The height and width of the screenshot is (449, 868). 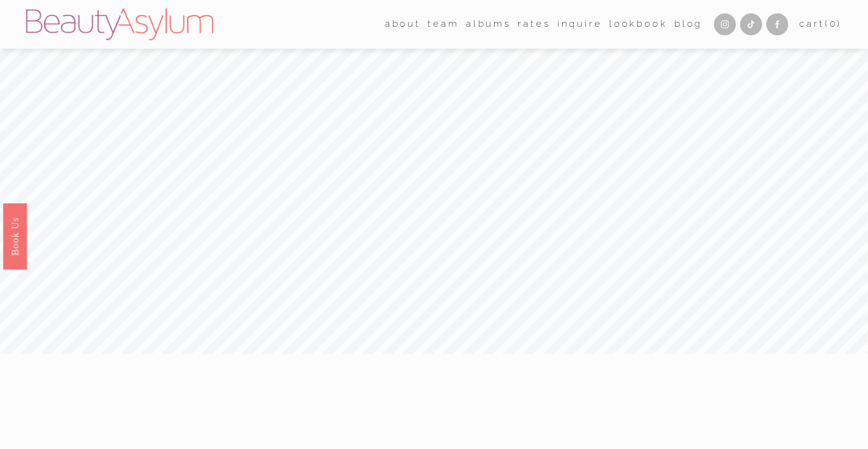 I want to click on span: 0, so click(x=834, y=24).